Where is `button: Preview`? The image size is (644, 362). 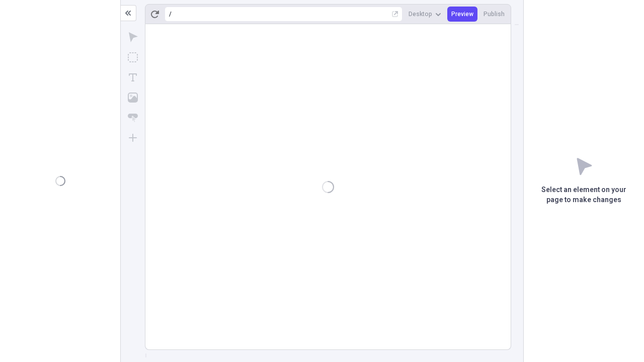
button: Preview is located at coordinates (462, 14).